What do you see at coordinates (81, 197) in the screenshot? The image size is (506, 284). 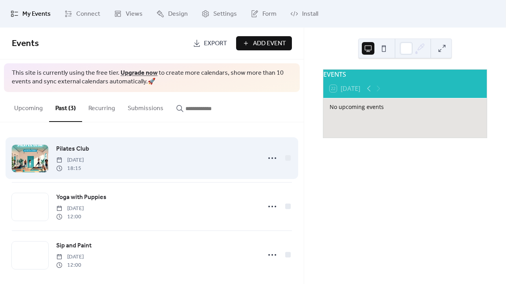 I see `span: Yoga with Puppies` at bounding box center [81, 197].